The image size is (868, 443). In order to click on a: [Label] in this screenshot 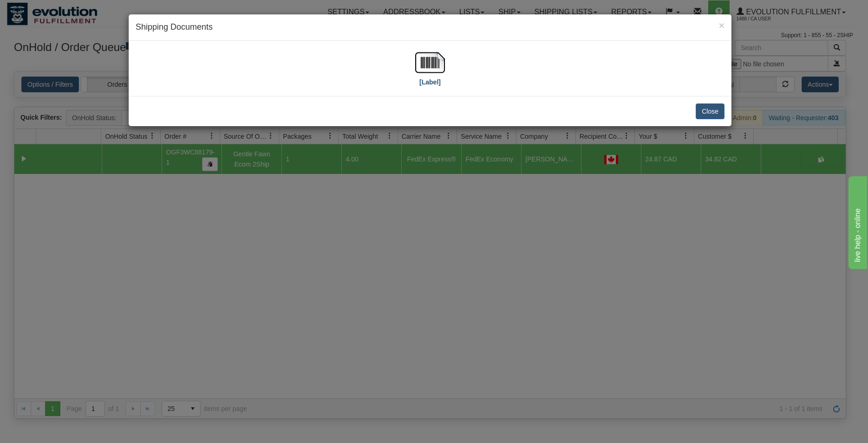, I will do `click(430, 71)`.